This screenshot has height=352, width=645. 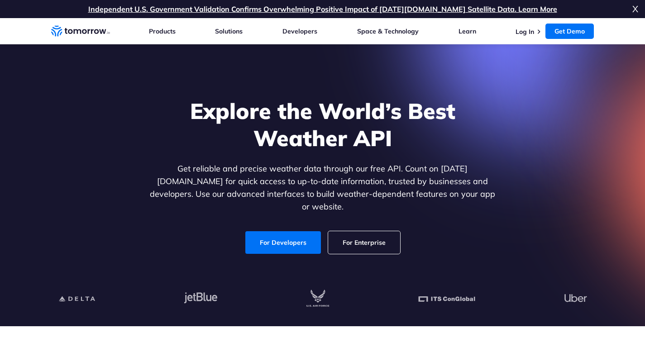 I want to click on a: Get Demo, so click(x=569, y=31).